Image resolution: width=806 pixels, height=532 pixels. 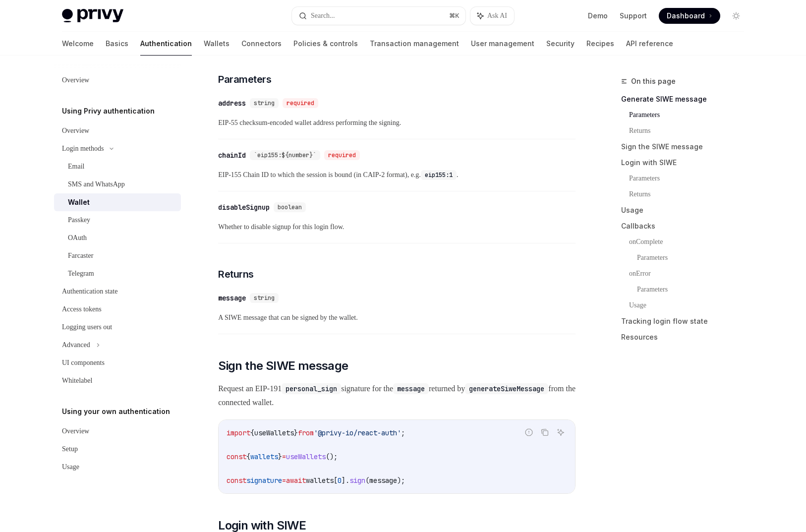 I want to click on a: Security, so click(x=560, y=44).